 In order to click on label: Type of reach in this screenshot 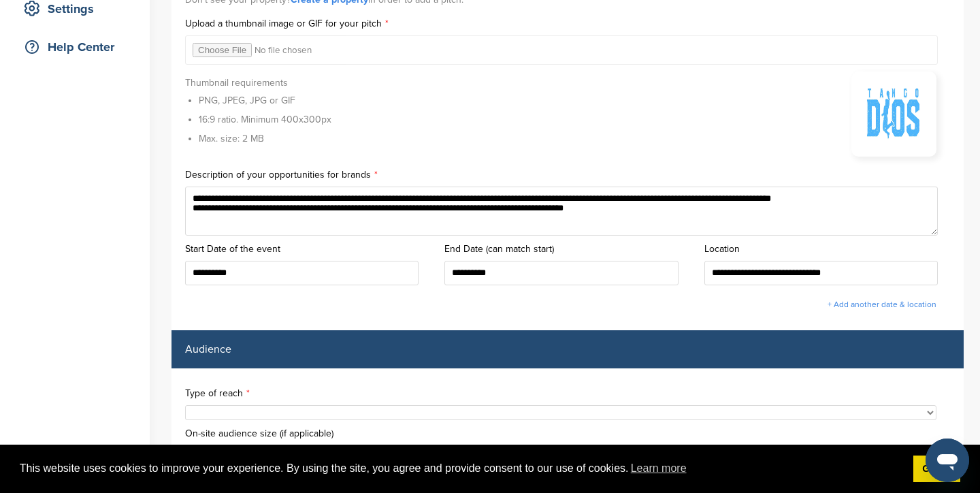, I will do `click(568, 393)`.